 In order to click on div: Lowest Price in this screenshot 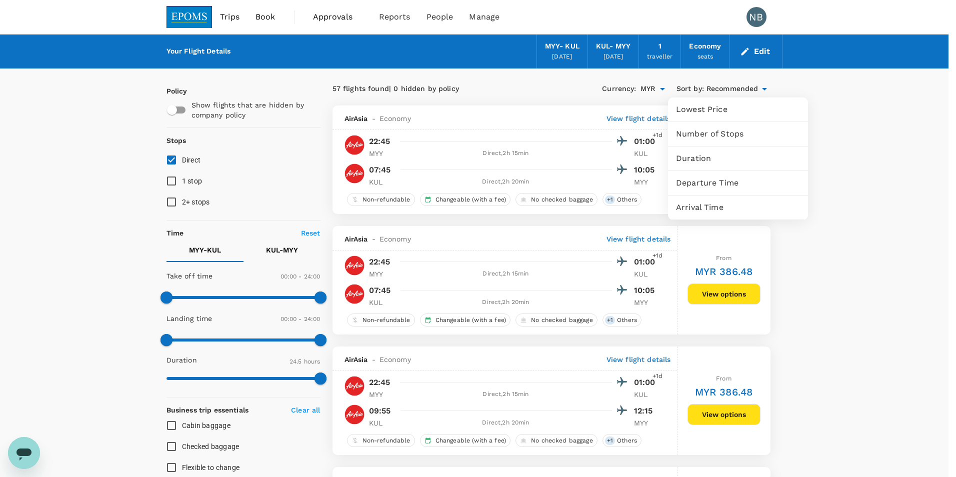, I will do `click(738, 110)`.